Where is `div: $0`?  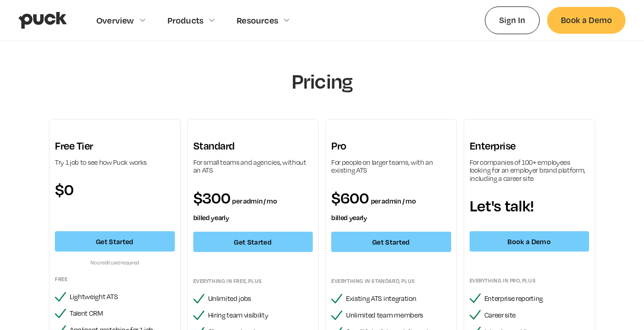
div: $0 is located at coordinates (115, 189).